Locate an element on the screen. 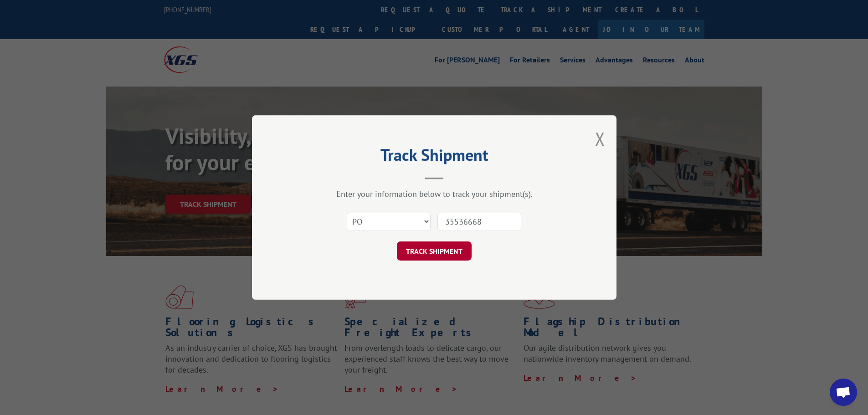 Image resolution: width=868 pixels, height=415 pixels. div: Open chat is located at coordinates (843, 392).